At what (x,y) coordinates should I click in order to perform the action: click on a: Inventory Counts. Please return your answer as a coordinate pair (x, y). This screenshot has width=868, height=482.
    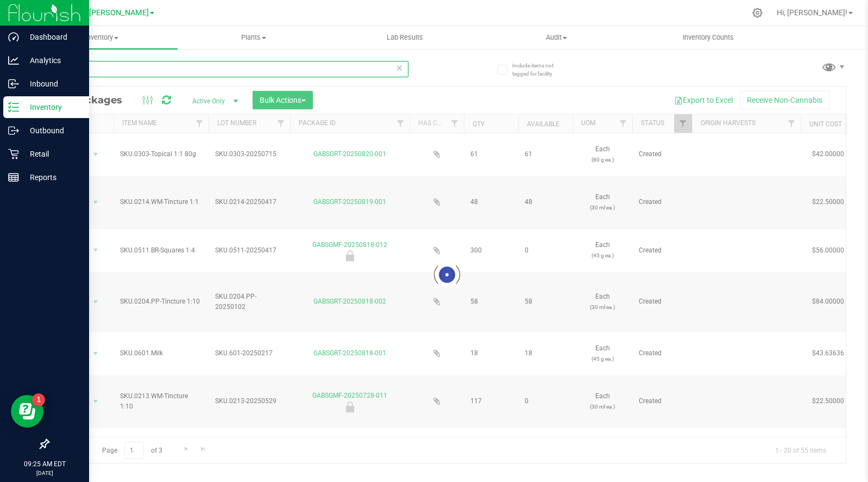
    Looking at the image, I should click on (708, 37).